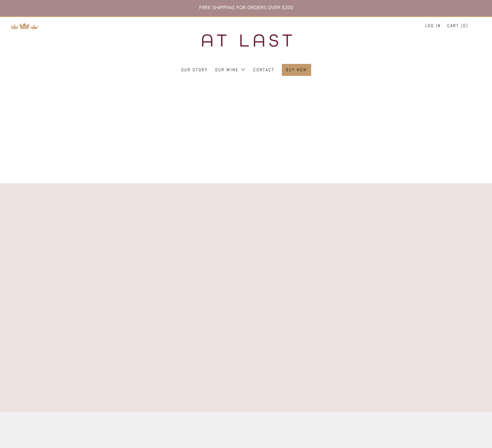 This screenshot has height=448, width=492. I want to click on a: Our Story, so click(195, 70).